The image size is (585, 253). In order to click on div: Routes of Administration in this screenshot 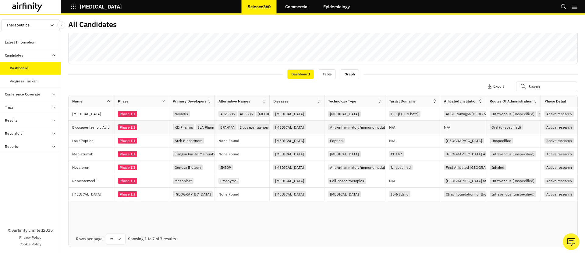, I will do `click(511, 101)`.